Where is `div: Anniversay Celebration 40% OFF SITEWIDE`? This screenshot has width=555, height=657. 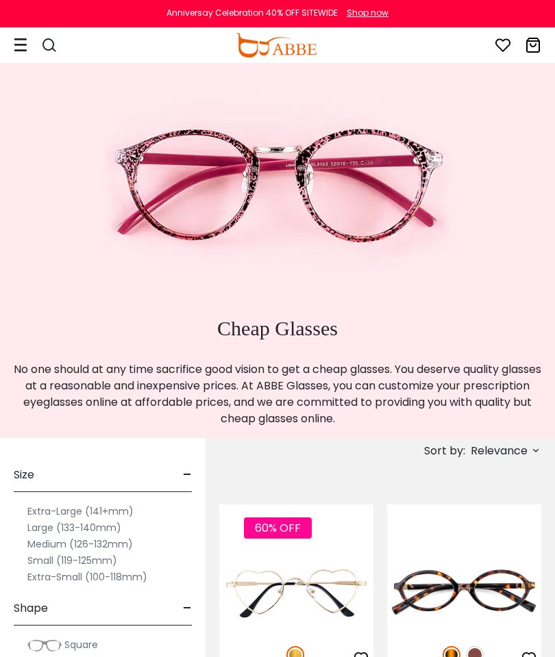
div: Anniversay Celebration 40% OFF SITEWIDE is located at coordinates (252, 13).